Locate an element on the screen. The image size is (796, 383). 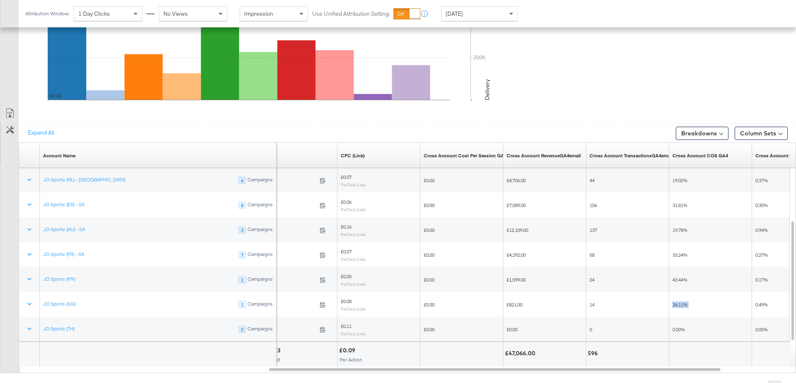
div: Attribution Window: is located at coordinates (47, 14).